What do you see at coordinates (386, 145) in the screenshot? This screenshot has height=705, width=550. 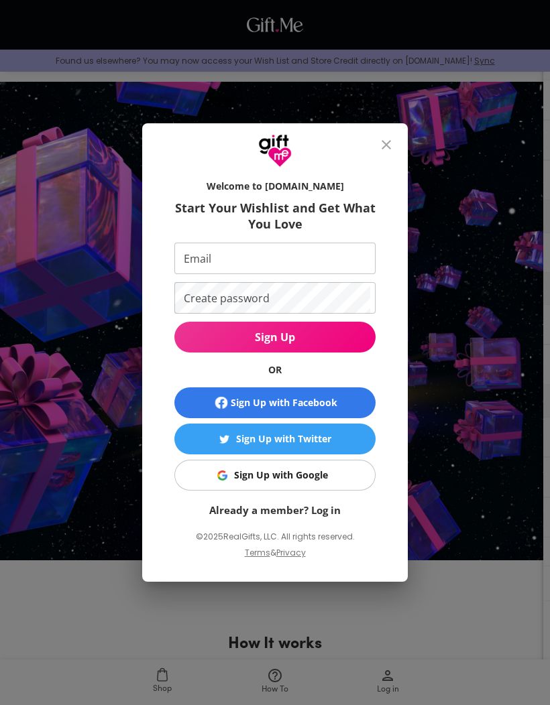 I see `button: close` at bounding box center [386, 145].